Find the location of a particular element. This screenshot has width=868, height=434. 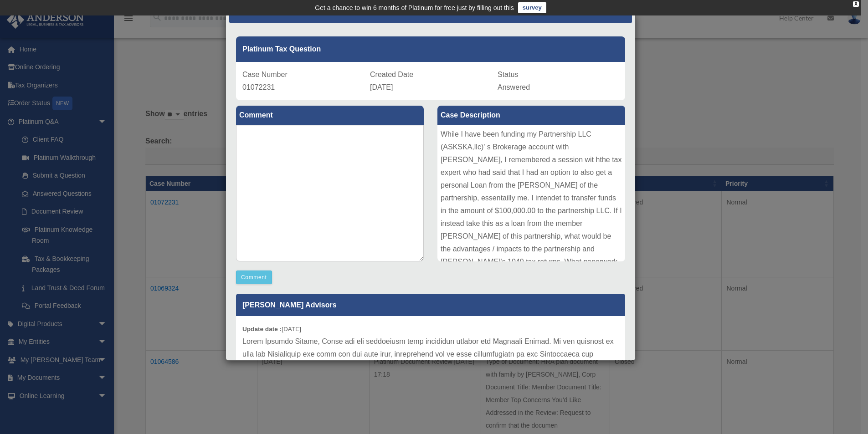

div: close is located at coordinates (856, 4).